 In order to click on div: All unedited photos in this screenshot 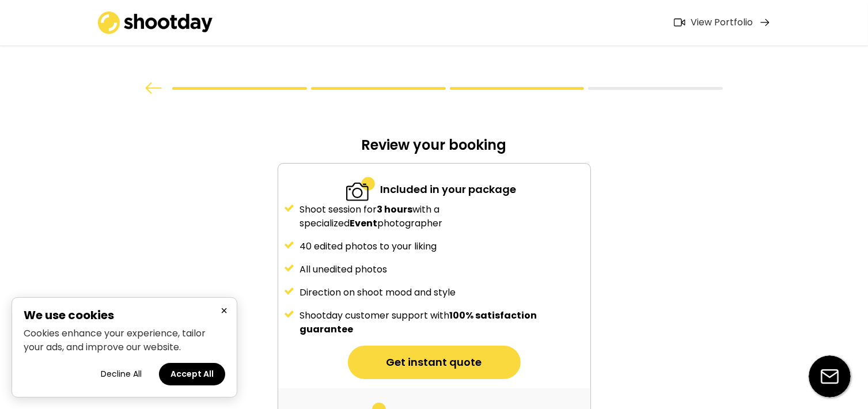, I will do `click(443, 269)`.